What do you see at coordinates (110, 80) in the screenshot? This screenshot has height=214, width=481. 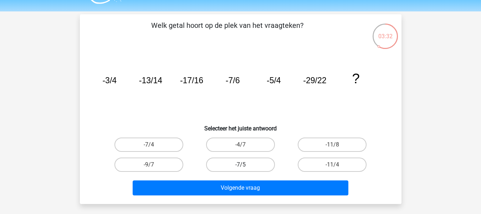 I see `tspan: -3/4` at bounding box center [110, 80].